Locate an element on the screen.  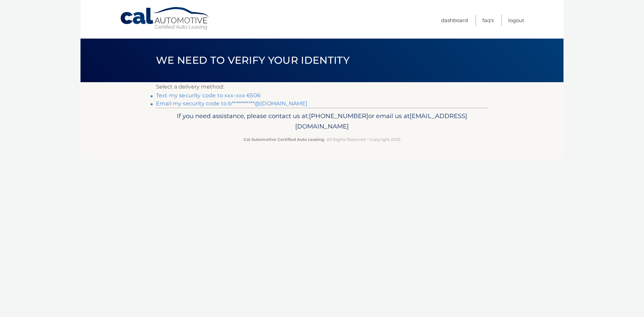
a: FAQ's is located at coordinates (488, 20).